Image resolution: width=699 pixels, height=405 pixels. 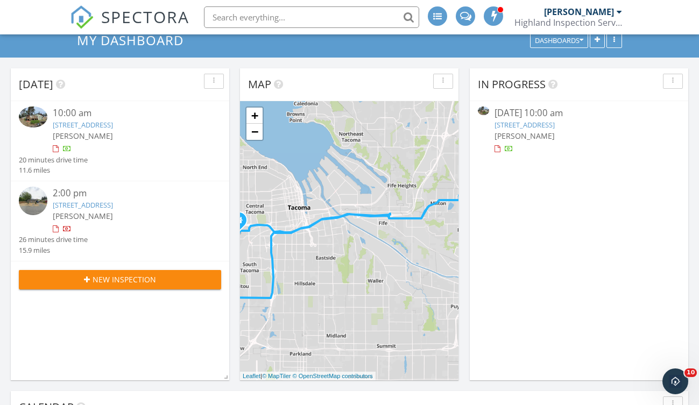 What do you see at coordinates (333, 376) in the screenshot?
I see `a: © OpenStreetMap contributors` at bounding box center [333, 376].